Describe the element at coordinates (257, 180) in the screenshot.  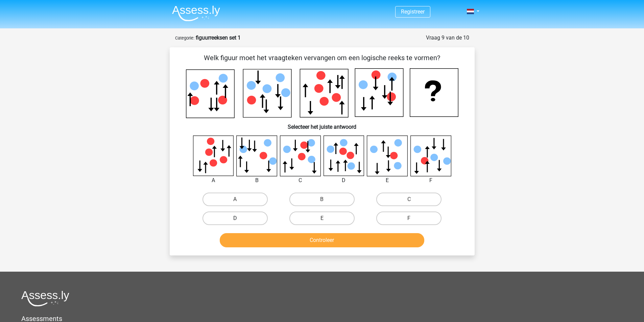
I see `div: B` at that location.